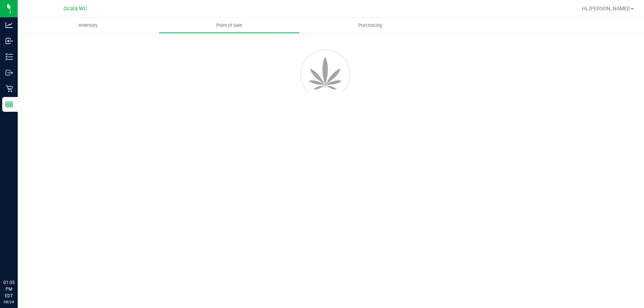 The height and width of the screenshot is (308, 644). I want to click on span: Purchasing, so click(370, 25).